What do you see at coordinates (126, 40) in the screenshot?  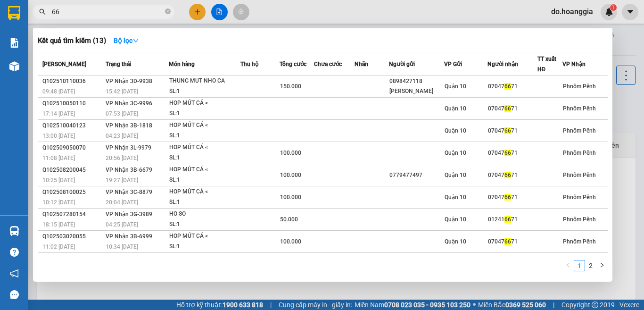 I see `button: Bộ lọcdown` at bounding box center [126, 40].